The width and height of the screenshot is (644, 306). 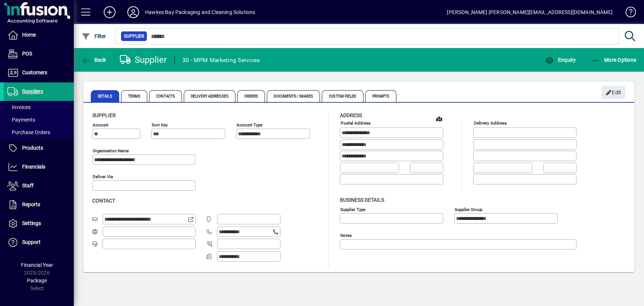 What do you see at coordinates (39, 167) in the screenshot?
I see `a: Financials` at bounding box center [39, 167].